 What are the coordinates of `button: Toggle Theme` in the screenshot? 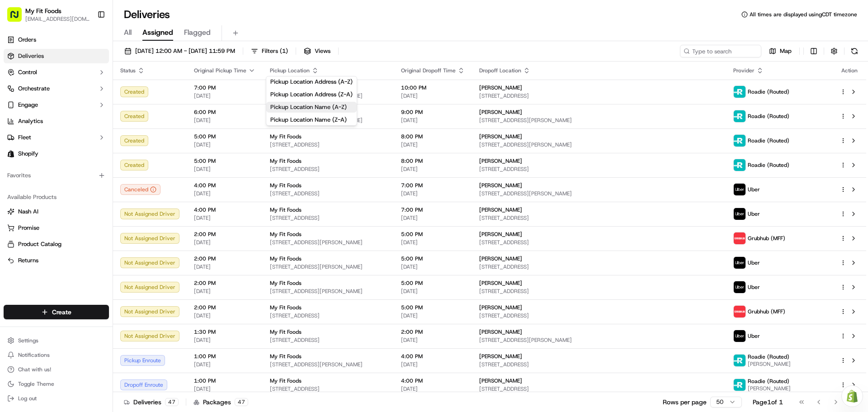 It's located at (56, 384).